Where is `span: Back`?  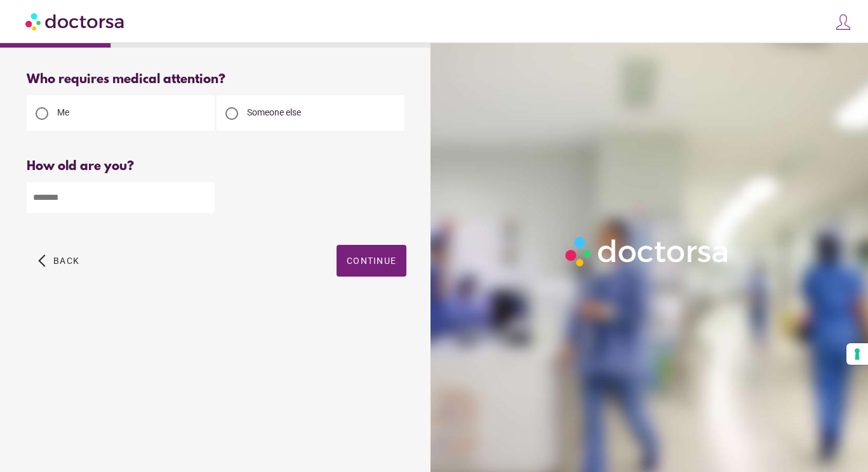 span: Back is located at coordinates (66, 261).